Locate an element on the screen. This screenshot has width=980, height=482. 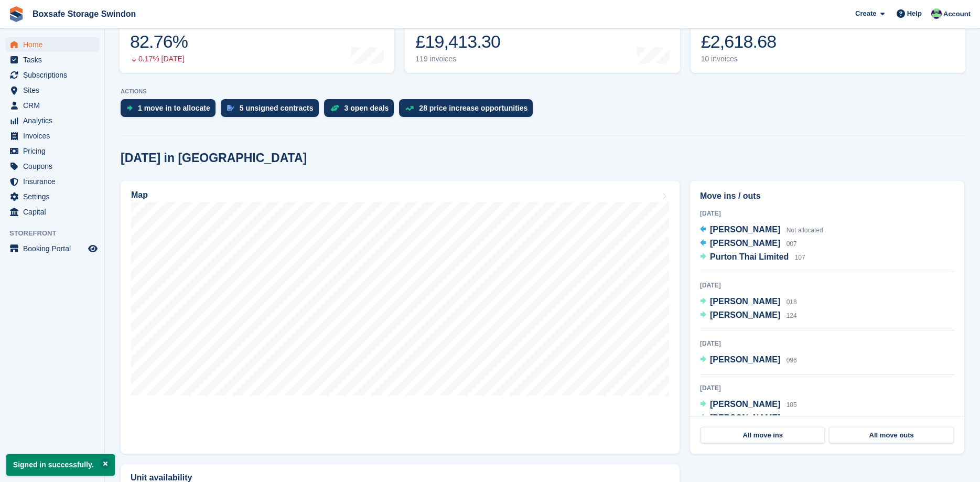
img: price_increase_opportunities-93ffe204e8149a01c8c9dc8f82e8f89637d9d84a8eef4429ea346261dce0b2c0.svg is located at coordinates (409, 108).